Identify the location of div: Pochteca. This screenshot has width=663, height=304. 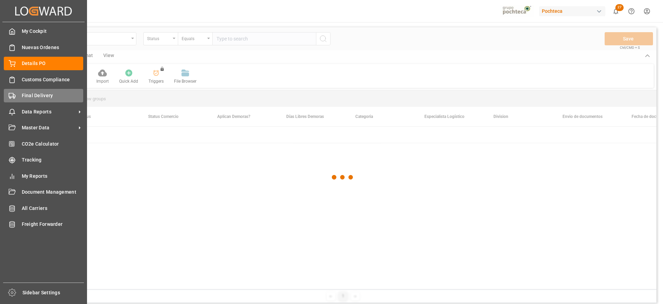
(573, 11).